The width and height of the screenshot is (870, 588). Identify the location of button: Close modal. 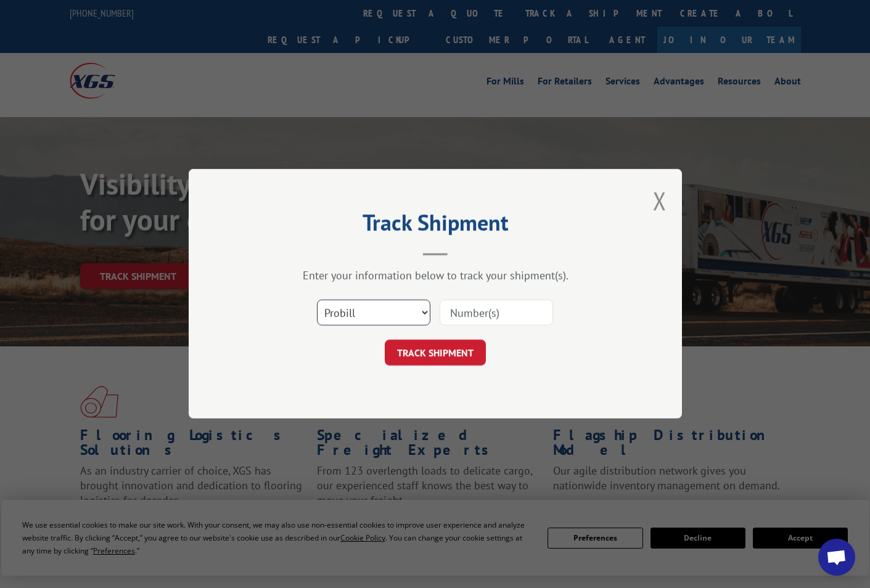
(660, 200).